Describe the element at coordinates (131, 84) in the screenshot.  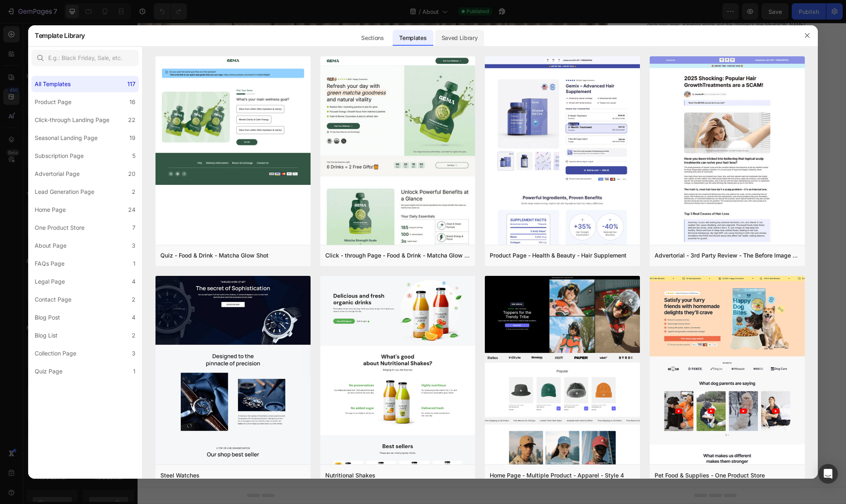
I see `div: 117` at that location.